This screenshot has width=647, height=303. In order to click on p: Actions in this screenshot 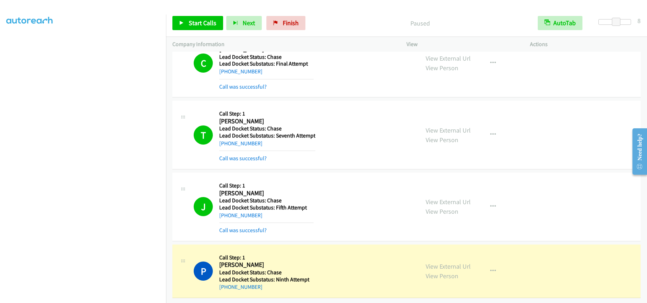, I will do `click(586, 44)`.